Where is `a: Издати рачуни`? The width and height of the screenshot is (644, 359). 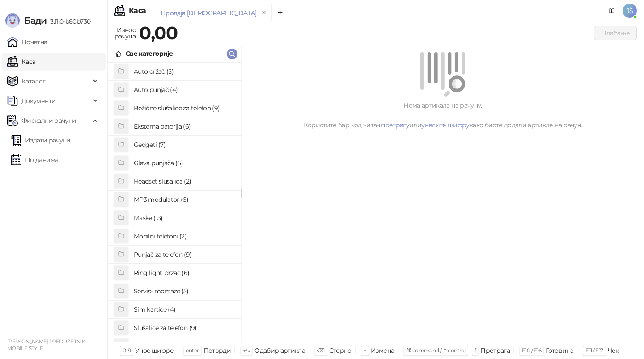
a: Издати рачуни is located at coordinates (41, 140).